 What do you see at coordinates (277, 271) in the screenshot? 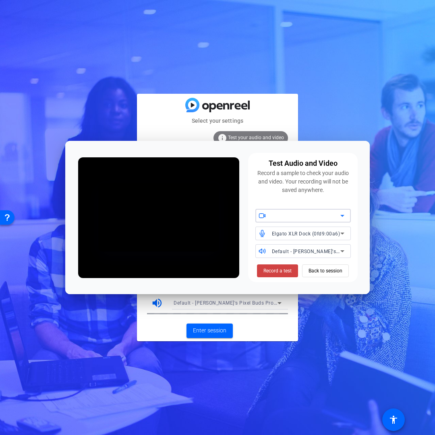
I see `button: Record a test` at bounding box center [277, 271].